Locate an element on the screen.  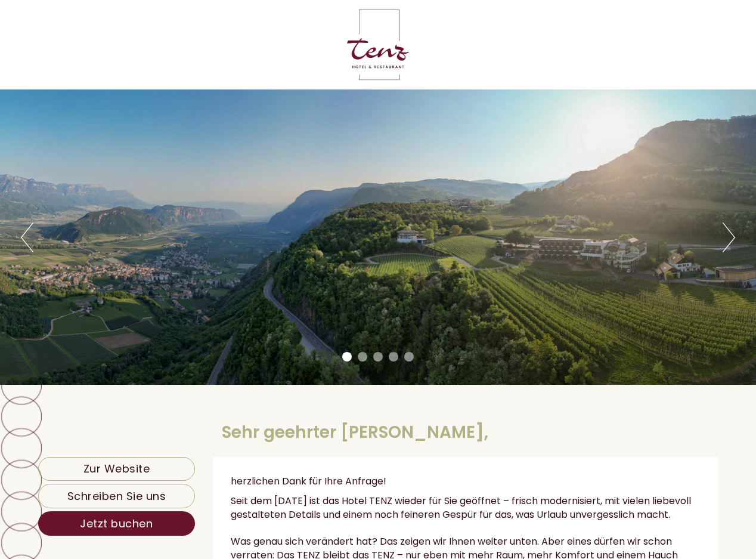
button: Next is located at coordinates (729, 237).